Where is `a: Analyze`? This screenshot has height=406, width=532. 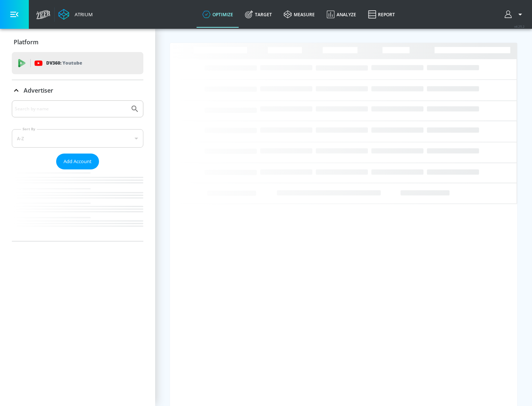
a: Analyze is located at coordinates (341, 14).